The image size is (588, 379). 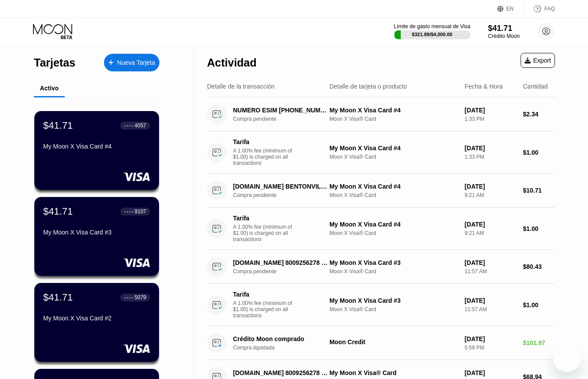 I want to click on div: My Moon X Visa Card #2, so click(x=96, y=318).